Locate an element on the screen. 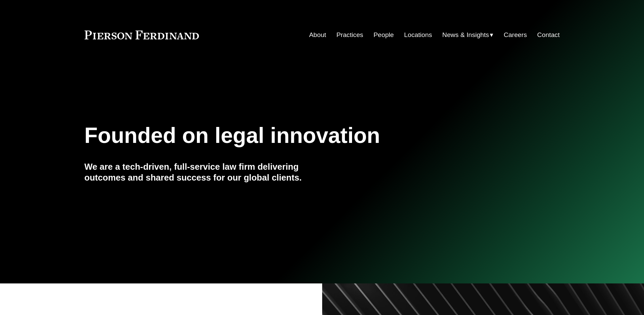 The height and width of the screenshot is (315, 644). a: folder dropdown is located at coordinates (468, 35).